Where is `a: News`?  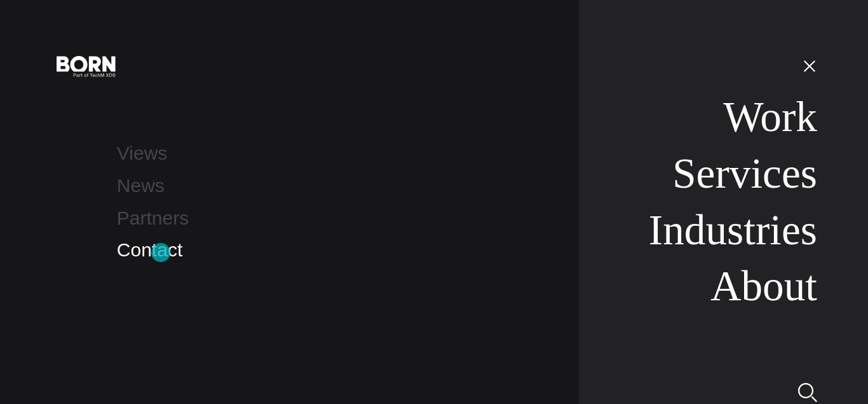 a: News is located at coordinates (140, 185).